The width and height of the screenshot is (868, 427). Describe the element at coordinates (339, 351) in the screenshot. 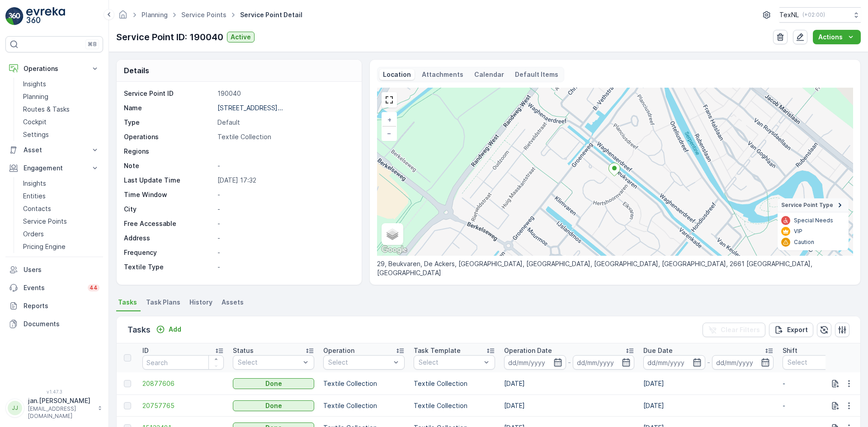

I see `p: Operation` at that location.